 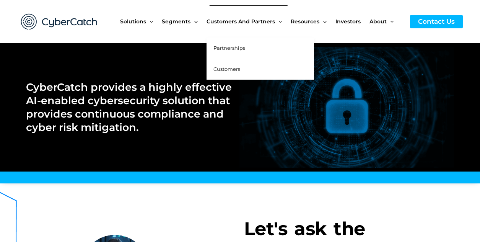 I want to click on a: Contact Us, so click(x=437, y=21).